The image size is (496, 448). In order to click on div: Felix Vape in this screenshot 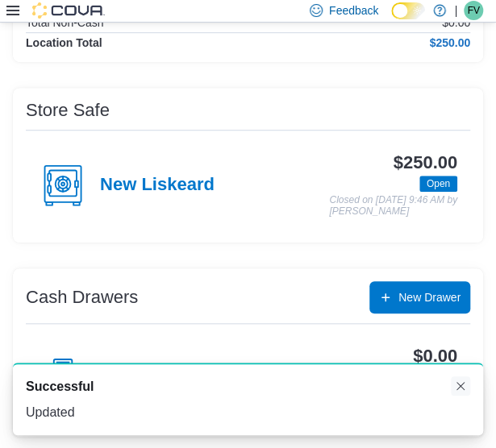, I will do `click(473, 11)`.